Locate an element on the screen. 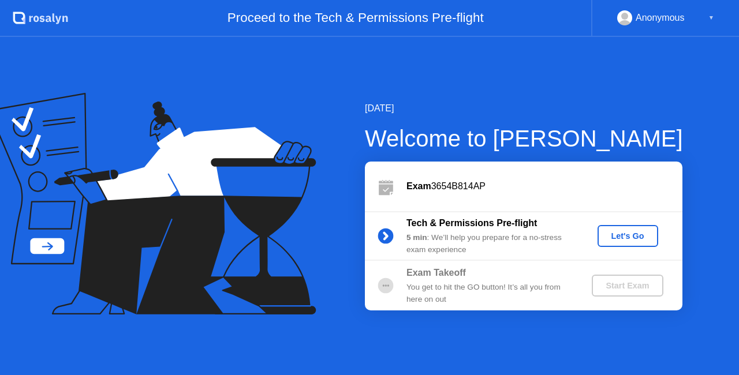 The image size is (739, 375). div: Let's Go is located at coordinates (627, 236).